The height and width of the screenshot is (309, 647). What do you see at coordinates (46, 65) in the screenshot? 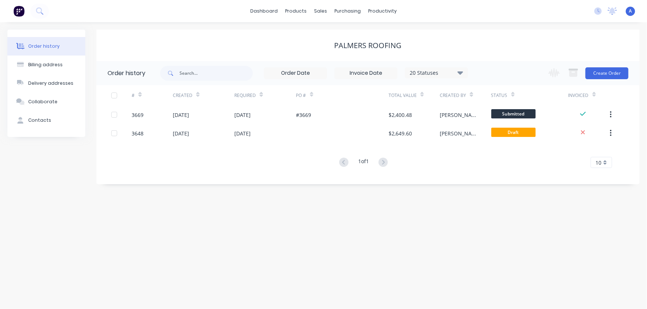
I see `button: Billing address` at bounding box center [46, 65].